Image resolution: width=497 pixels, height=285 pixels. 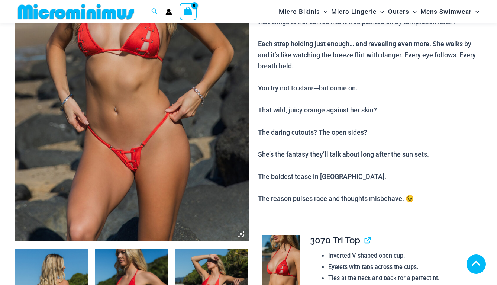 I want to click on span: Outers, so click(x=398, y=12).